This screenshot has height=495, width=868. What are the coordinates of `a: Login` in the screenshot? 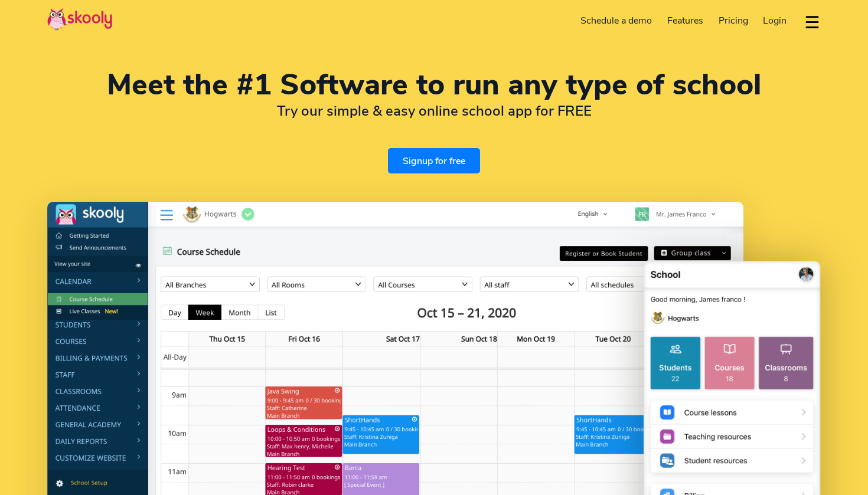 It's located at (775, 20).